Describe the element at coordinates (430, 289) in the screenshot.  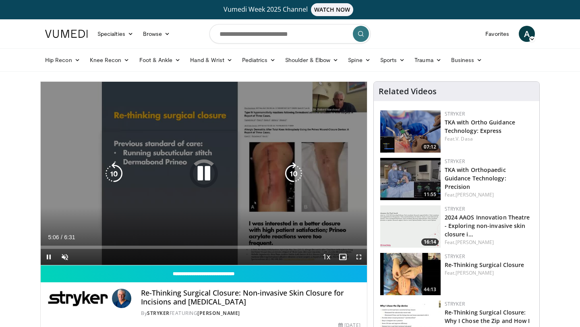
I see `span: 44:13` at that location.